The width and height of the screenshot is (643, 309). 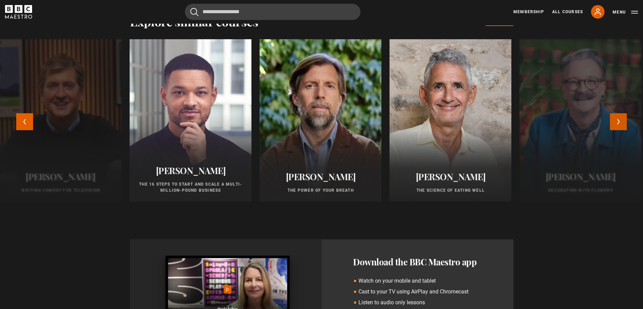 I want to click on button: Toggle navigation, so click(x=625, y=12).